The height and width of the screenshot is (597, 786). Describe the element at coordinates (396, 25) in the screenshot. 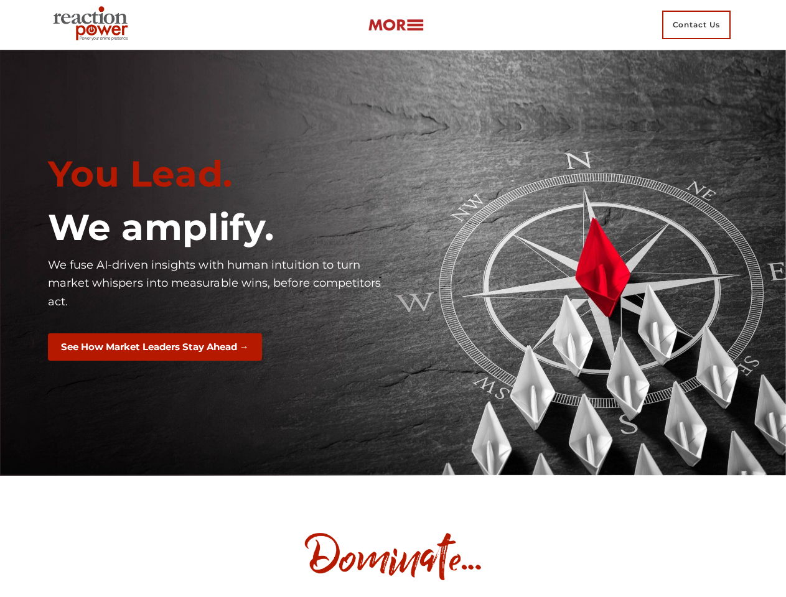

I see `img: more-btn.png` at that location.